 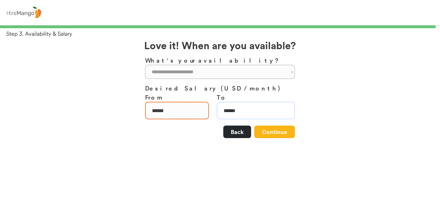 What do you see at coordinates (177, 97) in the screenshot?
I see `h3: From` at bounding box center [177, 97].